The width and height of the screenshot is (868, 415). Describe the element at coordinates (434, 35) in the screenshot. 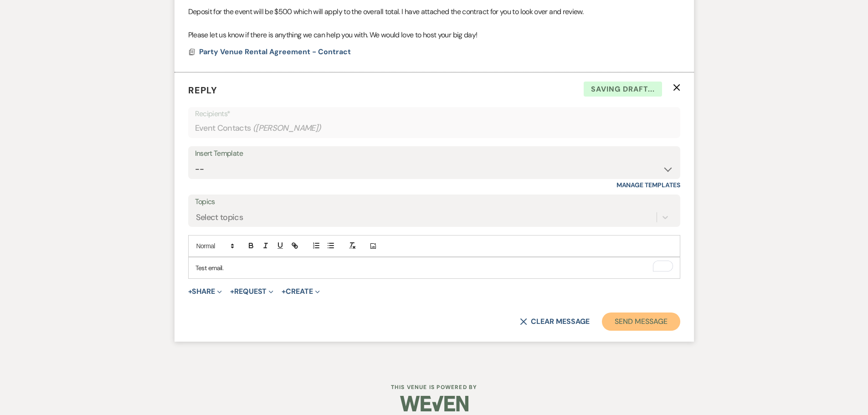

I see `p: Please let us know if there is anything we can help you with. We would love to host your big day!` at that location.